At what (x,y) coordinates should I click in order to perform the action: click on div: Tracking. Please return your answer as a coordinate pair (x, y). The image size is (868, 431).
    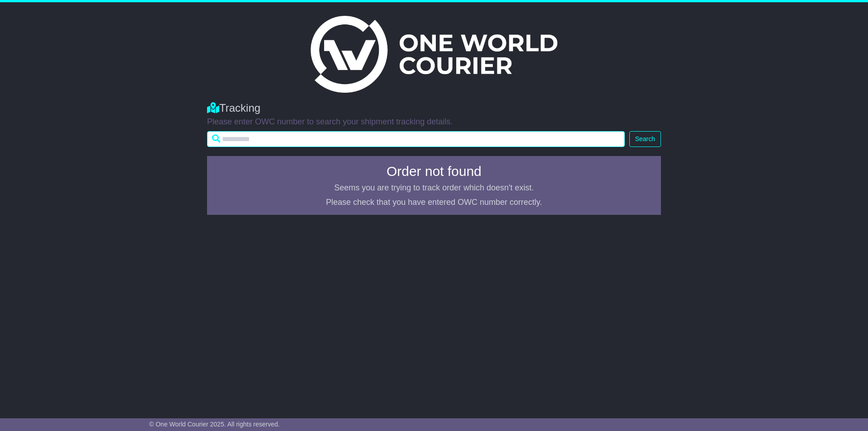
    Looking at the image, I should click on (434, 108).